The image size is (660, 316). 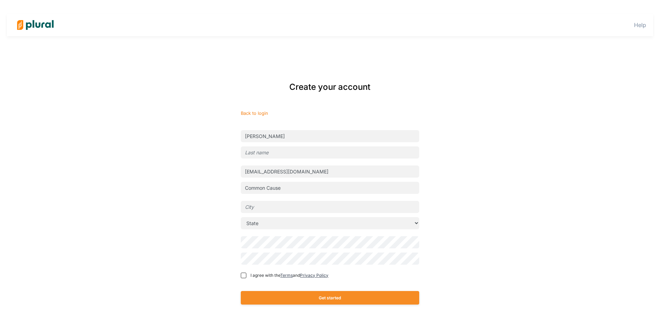 I want to click on button: Get started, so click(x=330, y=297).